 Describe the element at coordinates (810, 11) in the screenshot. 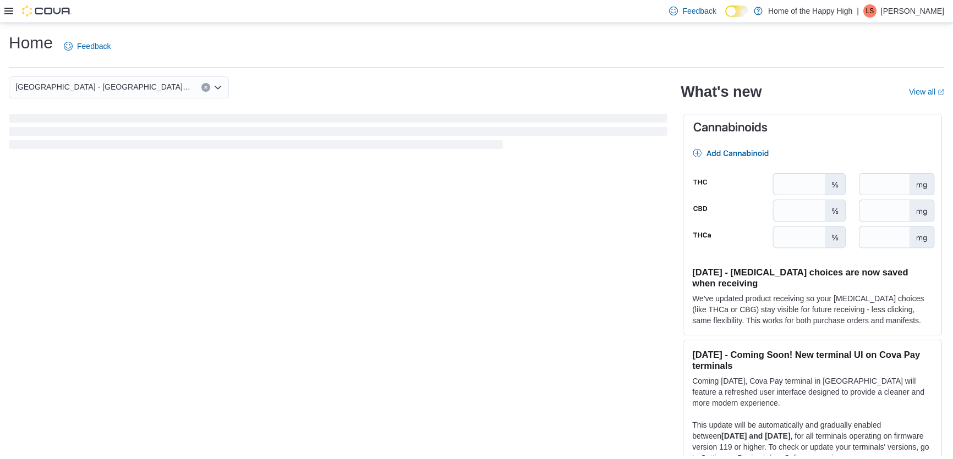

I see `p: Home of the Happy High` at that location.